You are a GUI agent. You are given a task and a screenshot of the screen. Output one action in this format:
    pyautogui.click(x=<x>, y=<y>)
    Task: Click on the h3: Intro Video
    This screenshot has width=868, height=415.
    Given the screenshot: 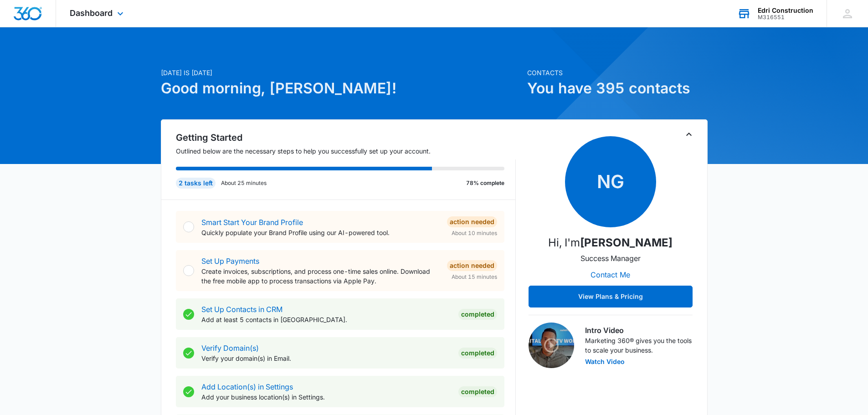 What is the action you would take?
    pyautogui.click(x=639, y=330)
    